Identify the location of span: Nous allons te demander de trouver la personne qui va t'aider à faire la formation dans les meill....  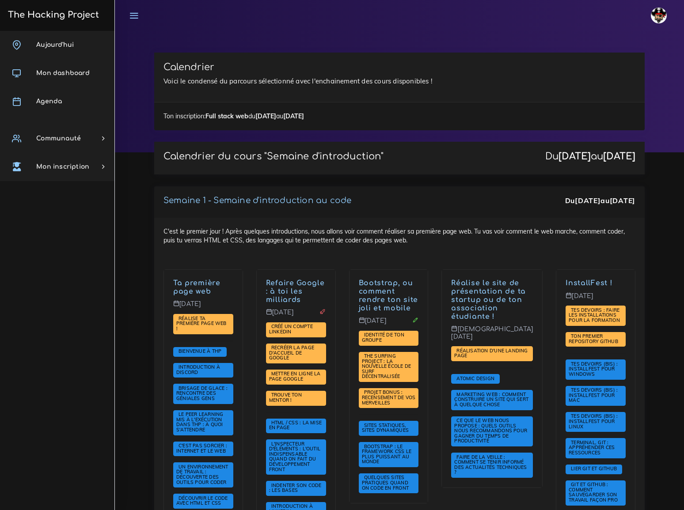
(296, 398).